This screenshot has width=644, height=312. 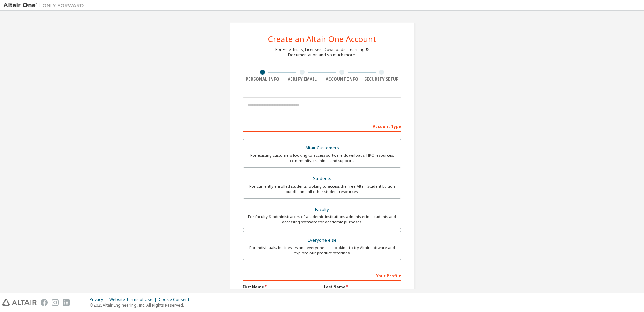 I want to click on div: Your Profile, so click(x=322, y=276).